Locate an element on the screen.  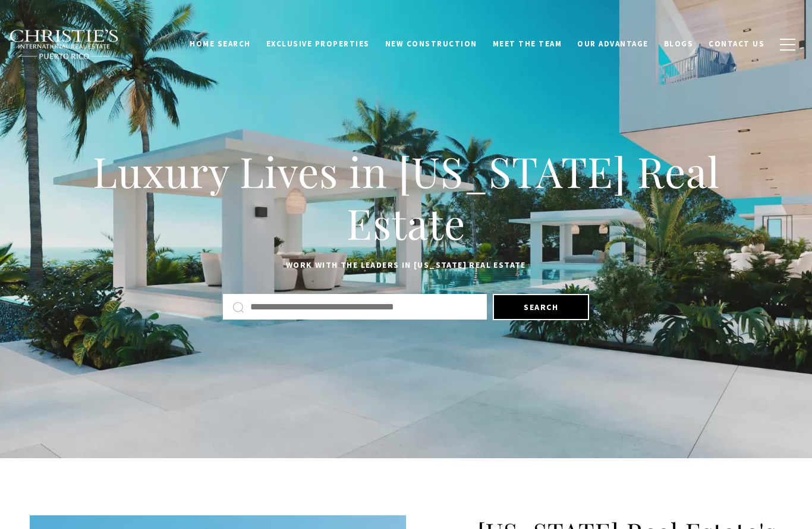
a: Exclusive Properties is located at coordinates (319, 44).